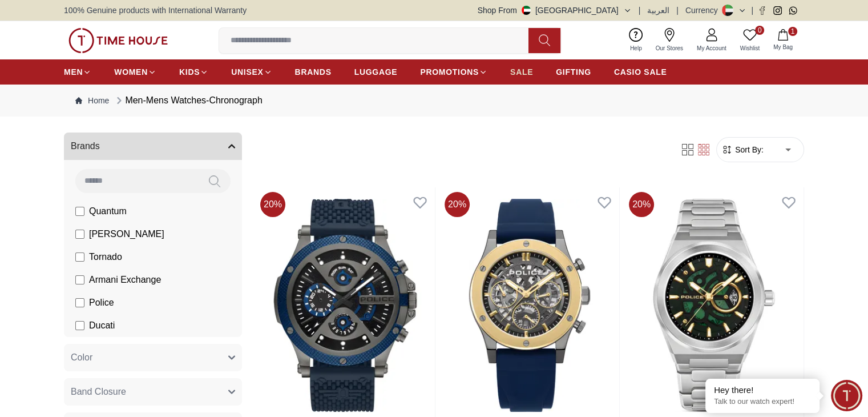  What do you see at coordinates (750, 48) in the screenshot?
I see `span: Wishlist` at bounding box center [750, 48].